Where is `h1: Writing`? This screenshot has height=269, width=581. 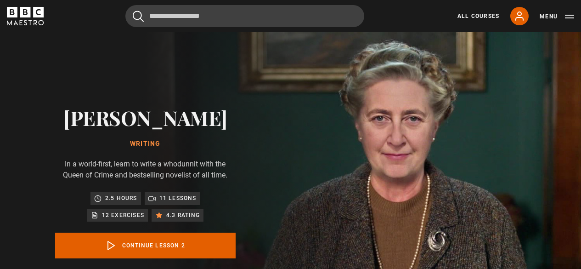
h1: Writing is located at coordinates (145, 144).